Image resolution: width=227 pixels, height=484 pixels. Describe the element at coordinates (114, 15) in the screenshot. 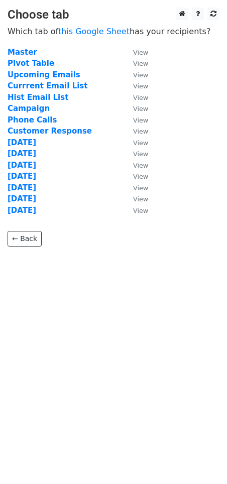

I see `h3: Choose tab` at that location.